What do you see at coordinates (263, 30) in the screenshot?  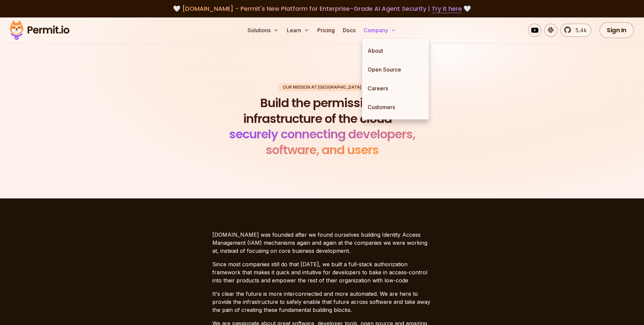 I see `button: Solutions` at bounding box center [263, 30].